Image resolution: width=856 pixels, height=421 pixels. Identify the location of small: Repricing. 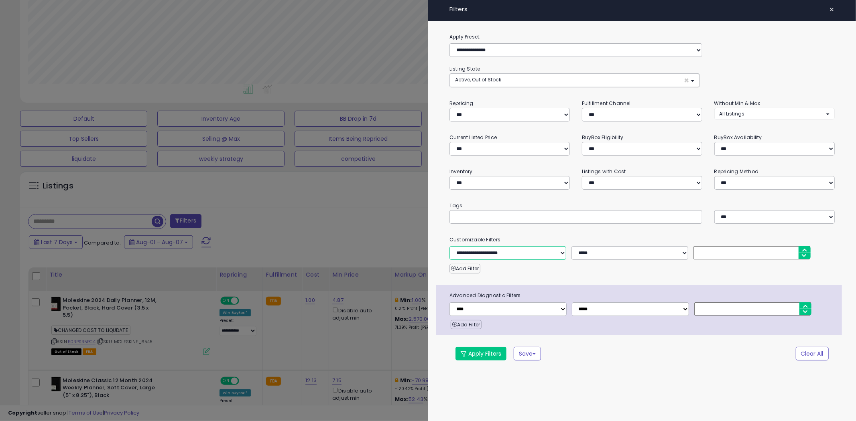
(461, 103).